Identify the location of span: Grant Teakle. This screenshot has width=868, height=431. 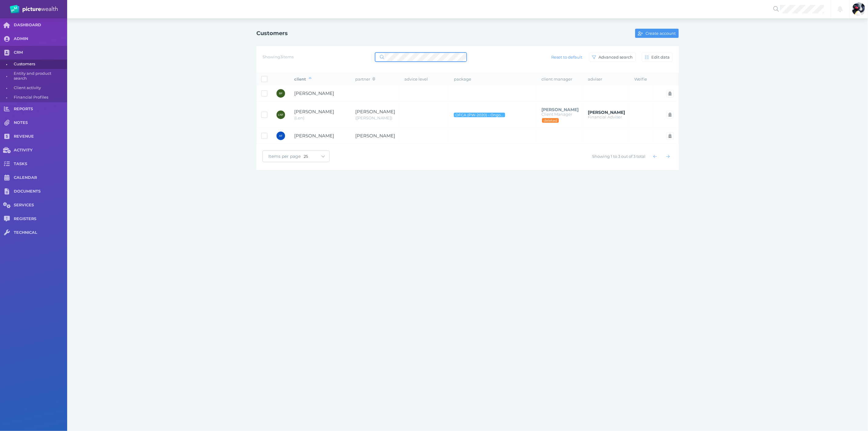
(607, 112).